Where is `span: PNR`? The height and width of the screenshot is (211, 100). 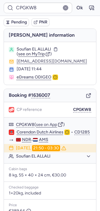
span: PNR is located at coordinates (43, 22).